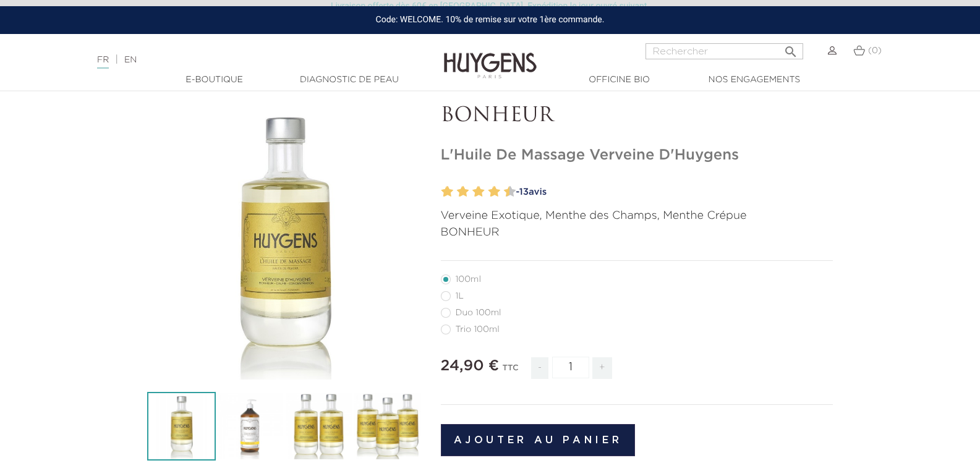 The image size is (980, 463). What do you see at coordinates (472, 191) in the screenshot?
I see `label: 5` at bounding box center [472, 191].